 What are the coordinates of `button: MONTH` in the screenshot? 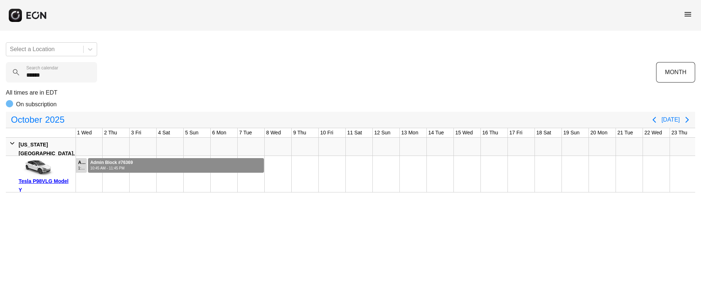 It's located at (676, 72).